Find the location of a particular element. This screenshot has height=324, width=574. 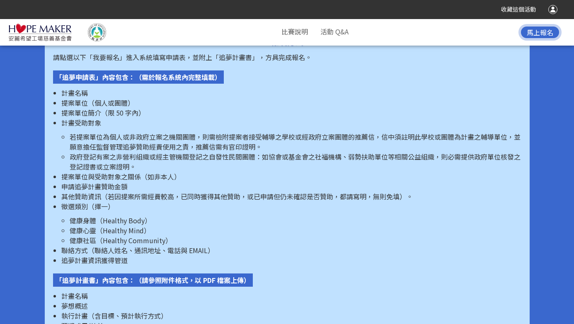

span: 健康身體（Healthy Body） is located at coordinates (110, 220).